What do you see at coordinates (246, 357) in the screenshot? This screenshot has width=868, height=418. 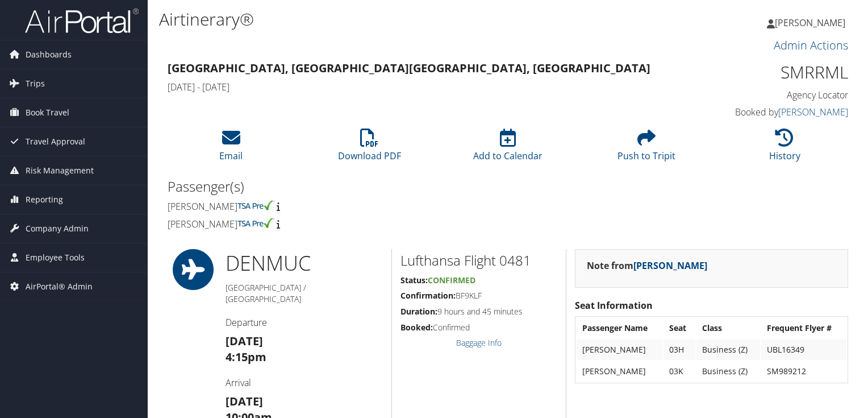 I see `strong: 4:15pm` at bounding box center [246, 357].